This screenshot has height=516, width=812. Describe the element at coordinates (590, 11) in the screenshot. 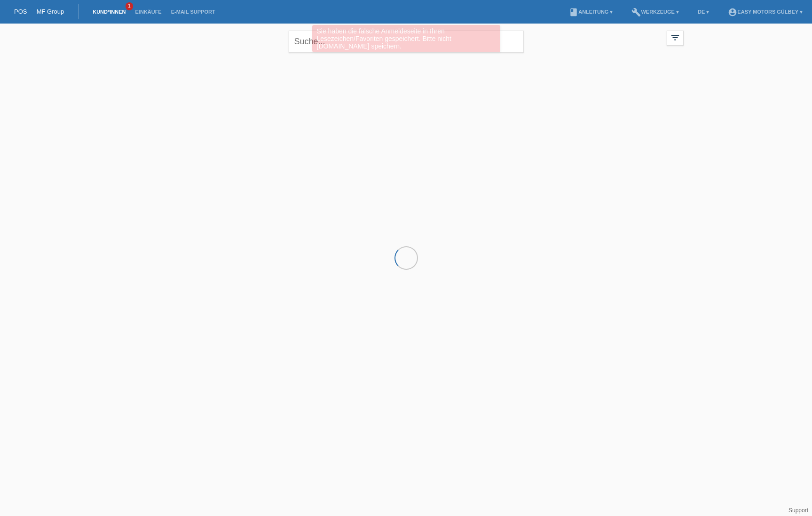

I see `a: bookAnleitung ▾` at that location.